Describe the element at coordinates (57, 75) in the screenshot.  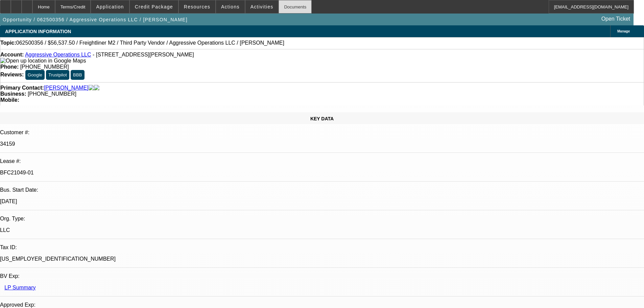
I see `button: Trustpilot` at that location.